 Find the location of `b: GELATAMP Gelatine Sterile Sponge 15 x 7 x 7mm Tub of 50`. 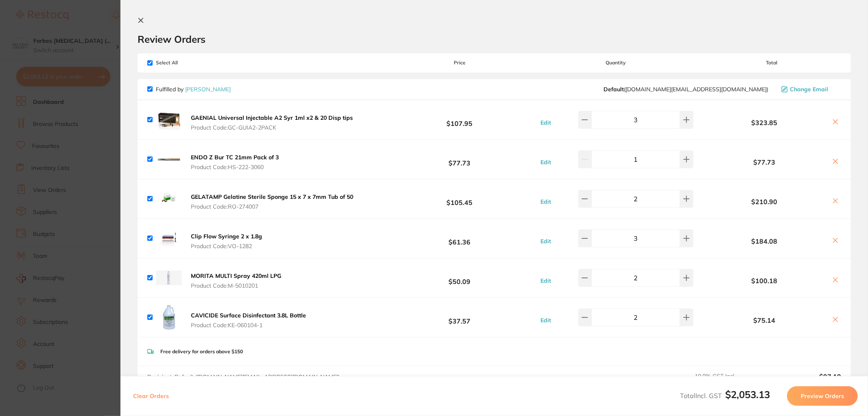

b: GELATAMP Gelatine Sterile Sponge 15 x 7 x 7mm Tub of 50 is located at coordinates (272, 197).